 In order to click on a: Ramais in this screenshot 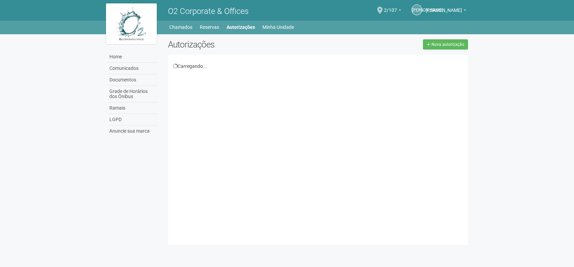, I will do `click(133, 108)`.